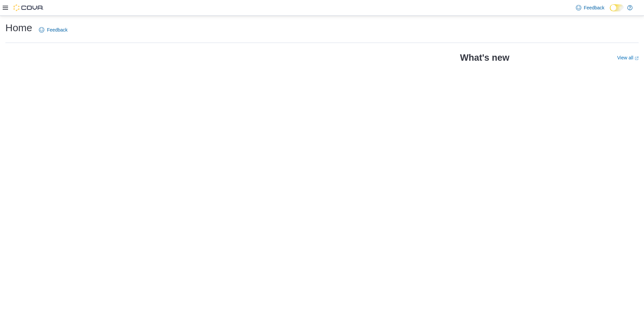  Describe the element at coordinates (485, 58) in the screenshot. I see `h2: What's new` at that location.